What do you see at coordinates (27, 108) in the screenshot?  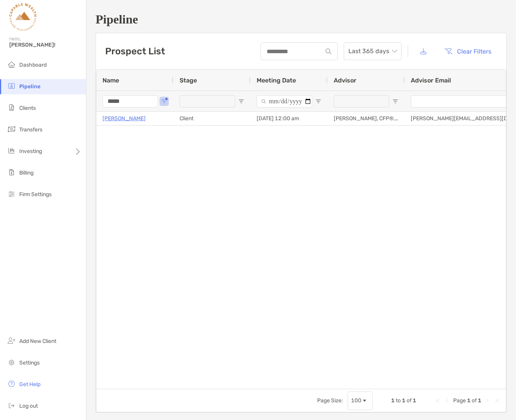 I see `span: Clients` at bounding box center [27, 108].